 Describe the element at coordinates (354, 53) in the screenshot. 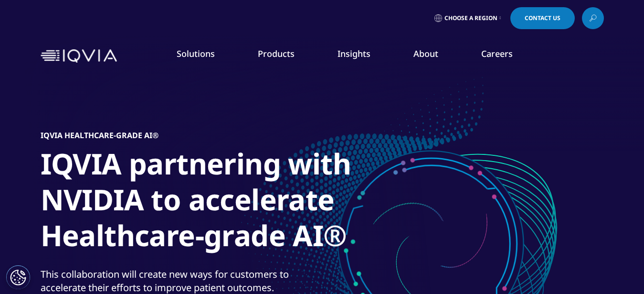

I see `a: Insights` at that location.